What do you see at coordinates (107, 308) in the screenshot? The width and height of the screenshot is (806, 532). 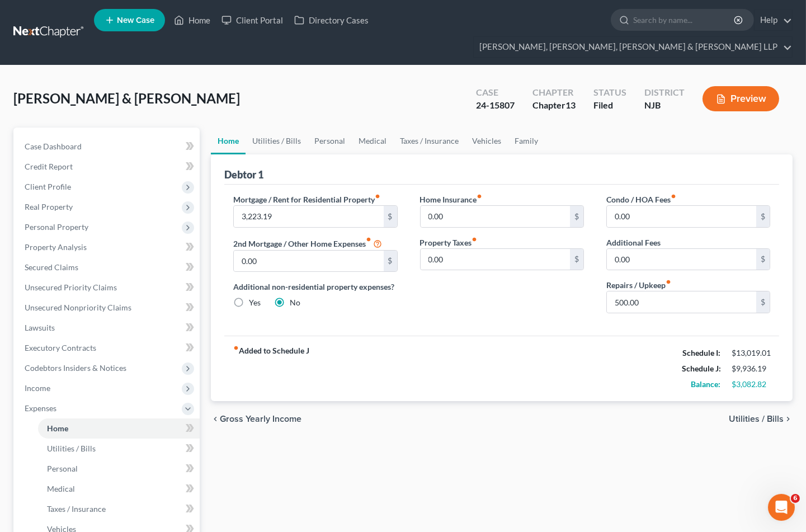 I see `a: Unsecured Nonpriority Claims` at bounding box center [107, 308].